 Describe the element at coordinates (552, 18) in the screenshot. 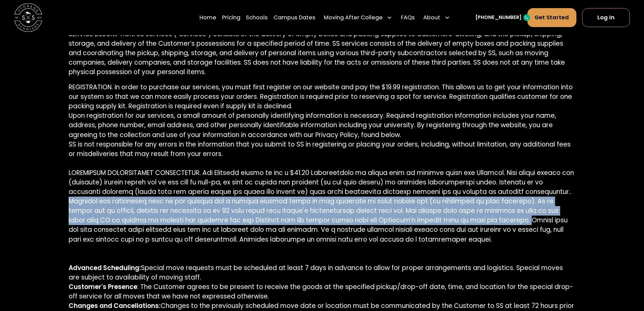

I see `a: Get Started` at that location.